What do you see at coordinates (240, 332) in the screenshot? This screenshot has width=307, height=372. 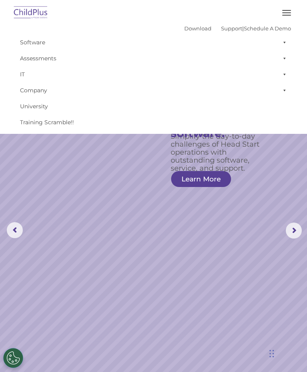 I see `div: Chat Widget` at bounding box center [240, 332].